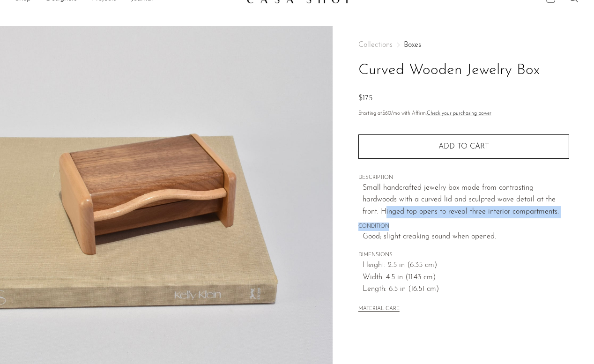 This screenshot has height=364, width=594. Describe the element at coordinates (464, 147) in the screenshot. I see `button: Add to cart` at that location.